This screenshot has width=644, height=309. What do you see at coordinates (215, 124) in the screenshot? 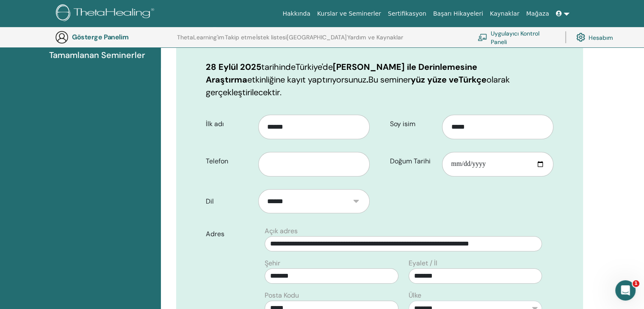
I see `font: İlk adı` at bounding box center [215, 124].